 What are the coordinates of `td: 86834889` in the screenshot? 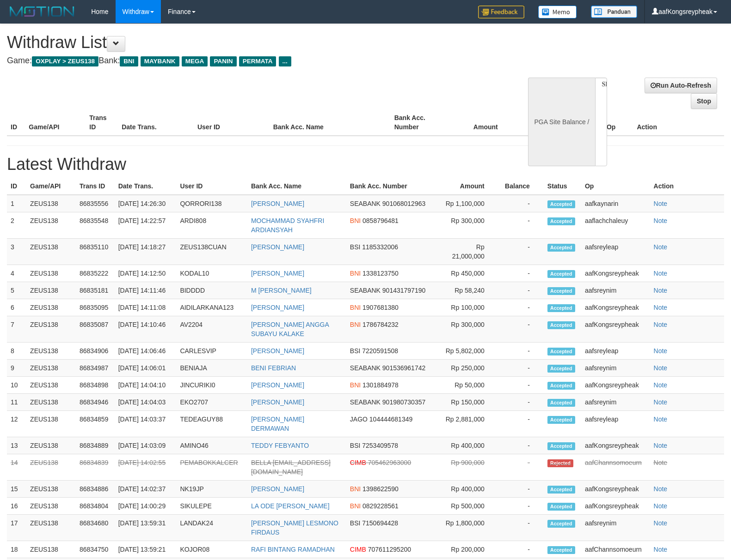 It's located at (95, 446).